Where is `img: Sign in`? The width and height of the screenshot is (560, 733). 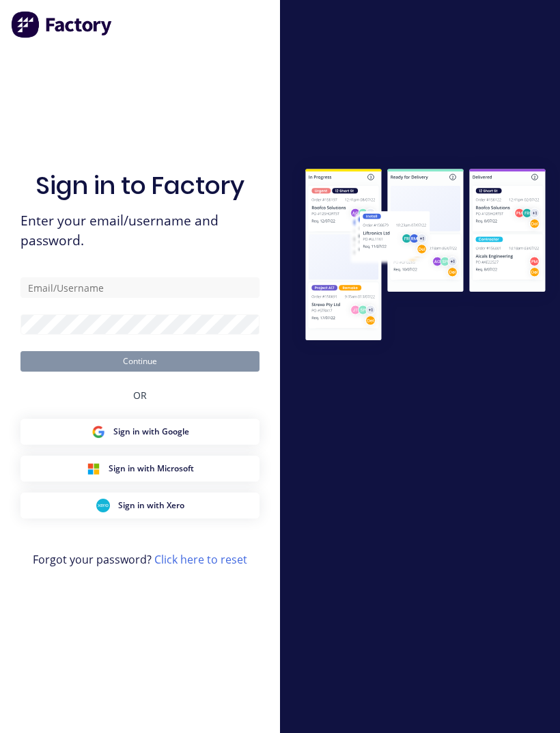
img: Sign in is located at coordinates (426, 256).